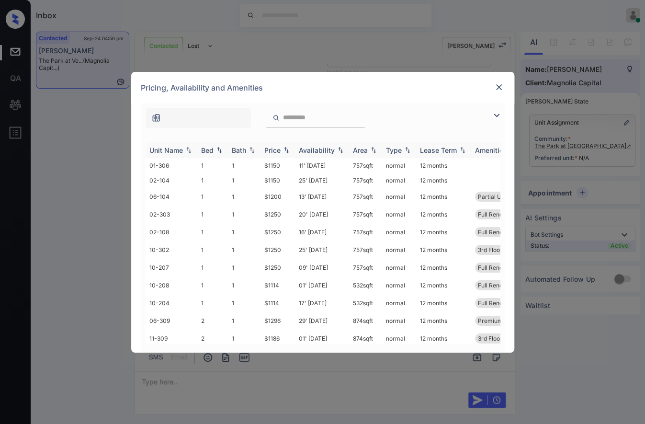 This screenshot has width=645, height=424. I want to click on div: Area, so click(360, 150).